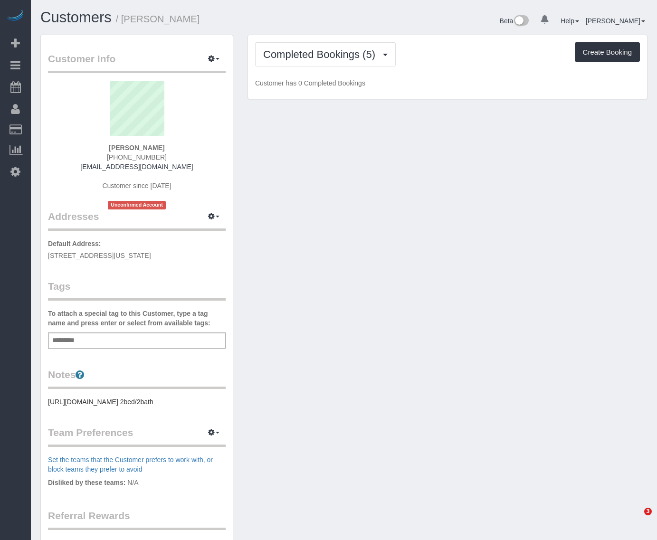 The image size is (657, 540). Describe the element at coordinates (322, 54) in the screenshot. I see `span: Completed Bookings (5)` at that location.